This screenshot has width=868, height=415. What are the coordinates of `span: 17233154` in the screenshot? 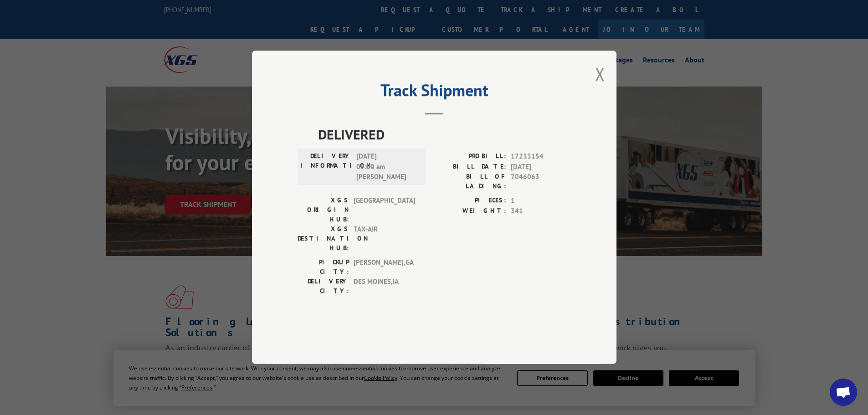 It's located at (541, 157).